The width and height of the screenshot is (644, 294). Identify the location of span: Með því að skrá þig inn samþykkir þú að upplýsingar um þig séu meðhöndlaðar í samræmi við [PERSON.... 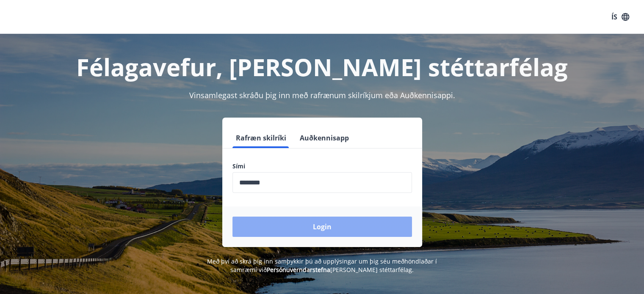
(322, 265).